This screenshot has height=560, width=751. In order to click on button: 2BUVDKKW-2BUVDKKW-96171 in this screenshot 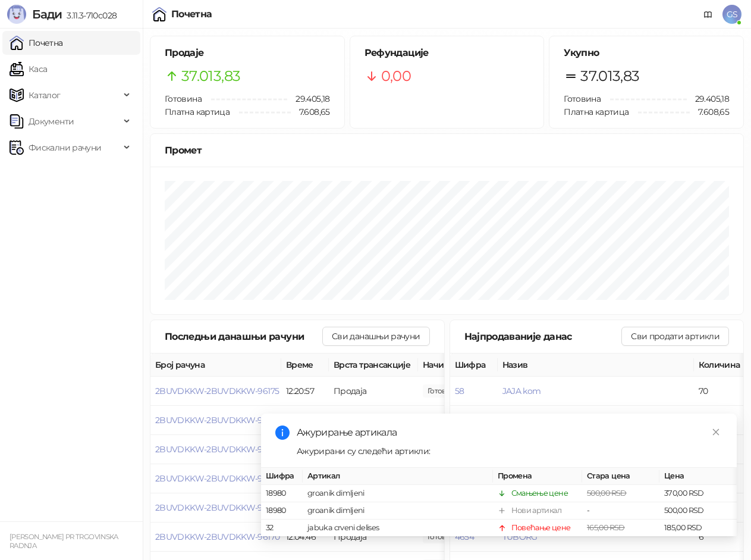, I will do `click(216, 508)`.